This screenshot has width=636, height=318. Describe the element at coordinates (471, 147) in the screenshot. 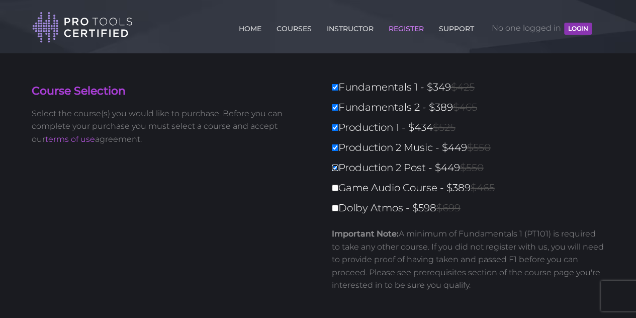

I see `label: Production 2 Music - $449` at that location.